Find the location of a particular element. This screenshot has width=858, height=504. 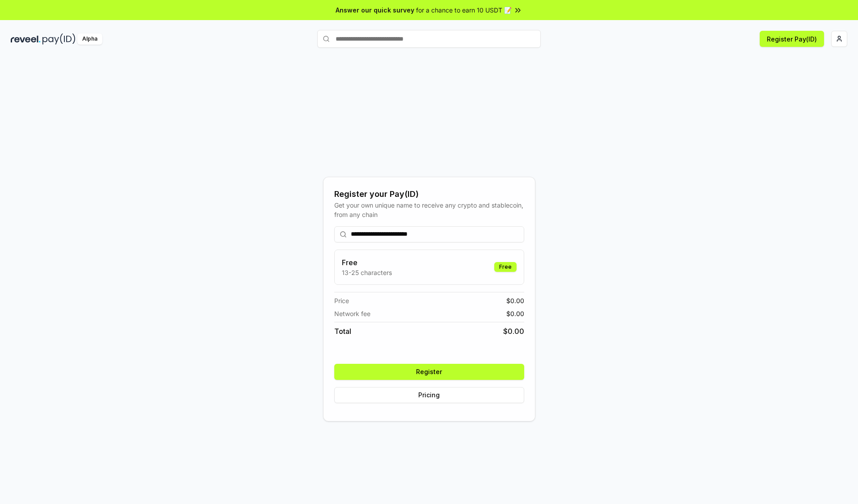

div: Alpha is located at coordinates (89, 39).